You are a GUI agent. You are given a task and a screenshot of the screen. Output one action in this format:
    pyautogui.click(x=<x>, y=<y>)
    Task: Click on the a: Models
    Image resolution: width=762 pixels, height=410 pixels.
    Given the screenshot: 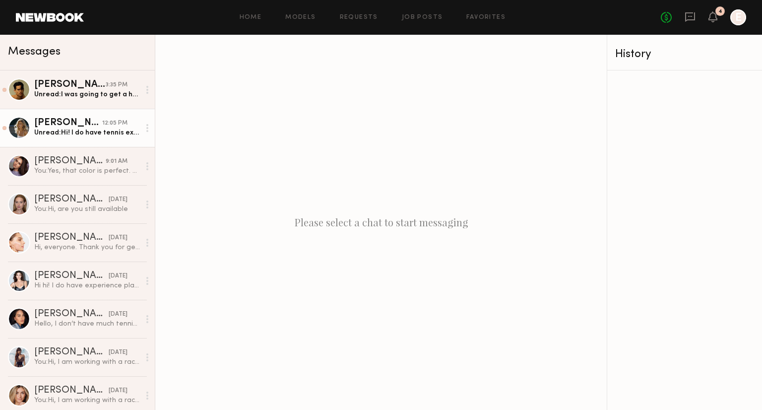 What is the action you would take?
    pyautogui.click(x=300, y=17)
    